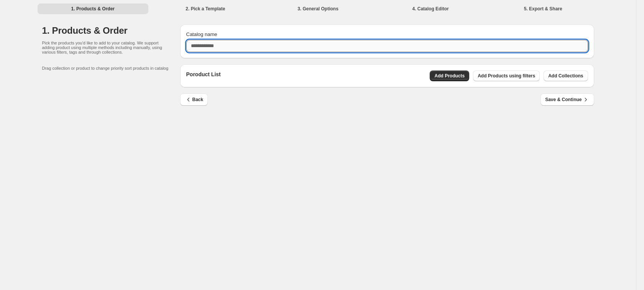 This screenshot has height=290, width=644. What do you see at coordinates (506, 76) in the screenshot?
I see `button: Add Products using filters` at bounding box center [506, 76].